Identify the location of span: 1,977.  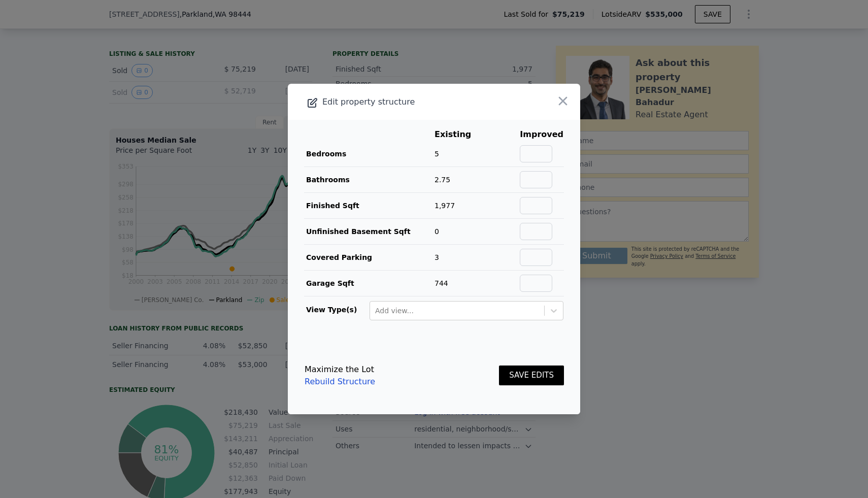
(445, 206).